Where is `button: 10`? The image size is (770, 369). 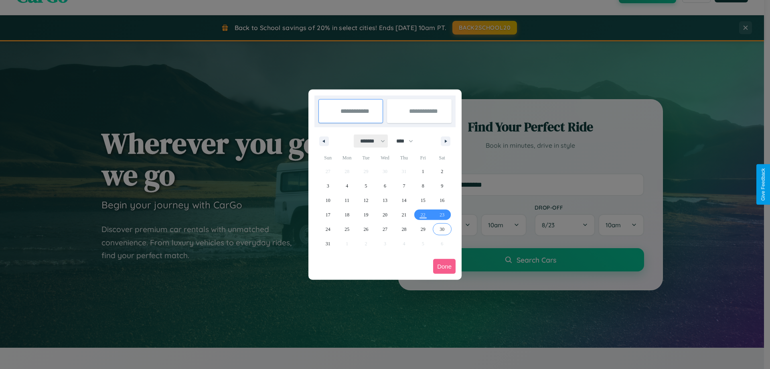 button: 10 is located at coordinates (328, 200).